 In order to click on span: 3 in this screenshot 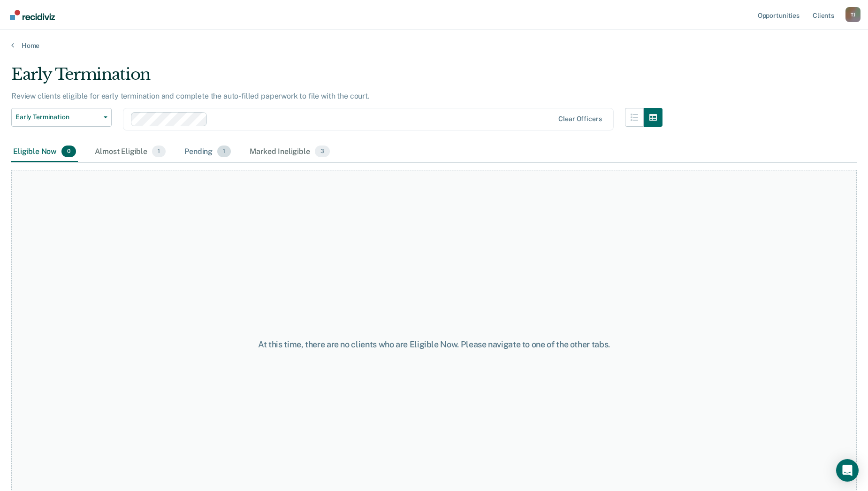, I will do `click(323, 152)`.